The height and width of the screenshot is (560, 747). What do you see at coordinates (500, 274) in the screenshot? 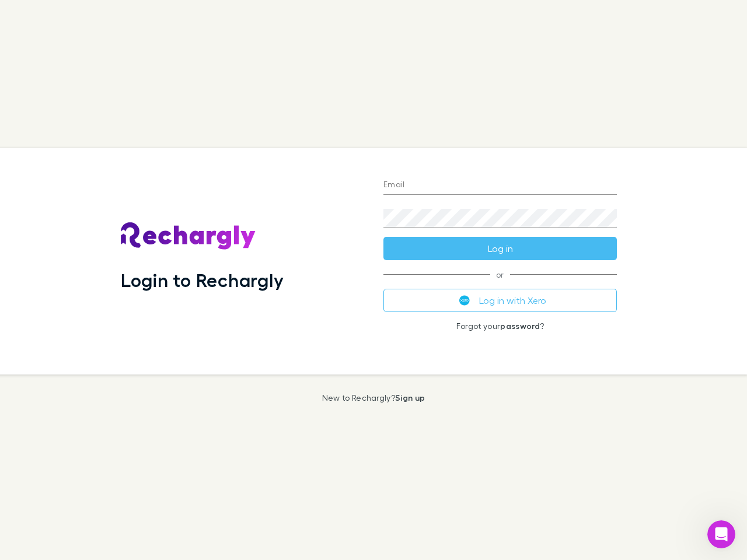
I see `span: or` at bounding box center [500, 274].